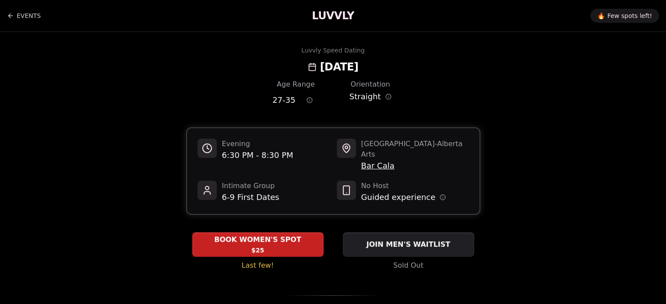 The image size is (666, 304). I want to click on span: JOIN MEN'S WAITLIST, so click(408, 245).